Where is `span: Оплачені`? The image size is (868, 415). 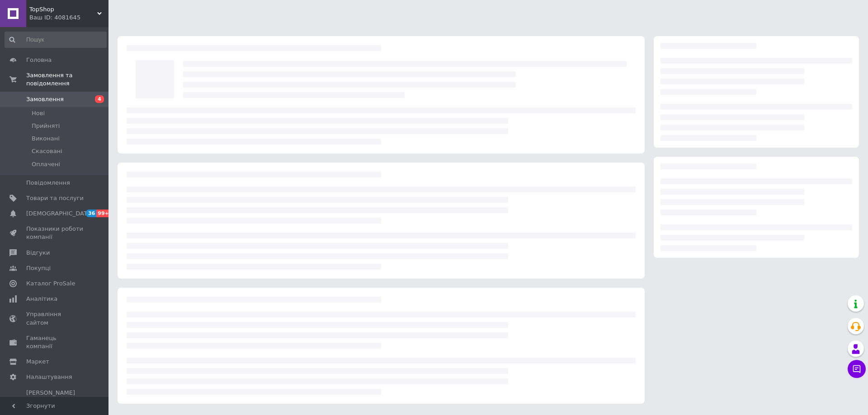
span: Оплачені is located at coordinates (45, 164).